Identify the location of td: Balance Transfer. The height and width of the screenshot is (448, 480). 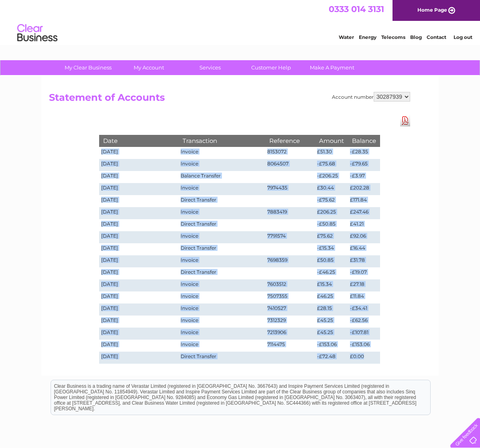
(222, 177).